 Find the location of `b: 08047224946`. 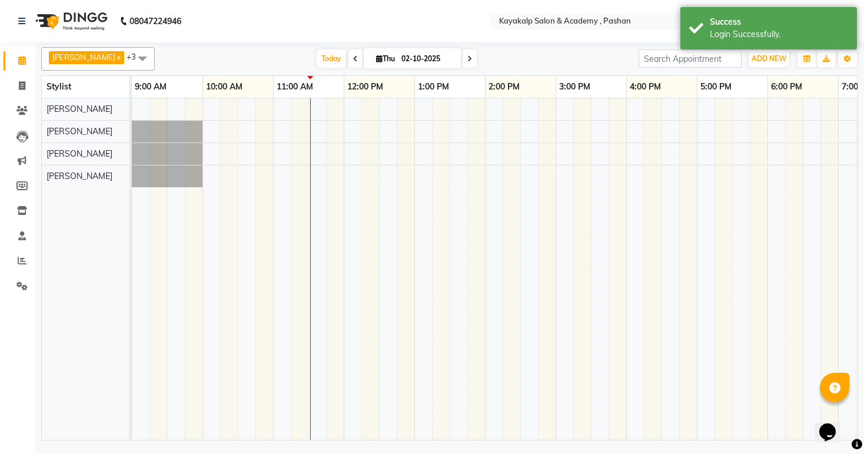

b: 08047224946 is located at coordinates (155, 21).